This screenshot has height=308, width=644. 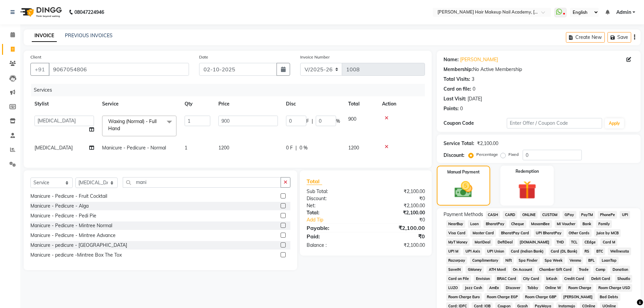 What do you see at coordinates (566, 224) in the screenshot?
I see `span: MI Voucher` at bounding box center [566, 224].